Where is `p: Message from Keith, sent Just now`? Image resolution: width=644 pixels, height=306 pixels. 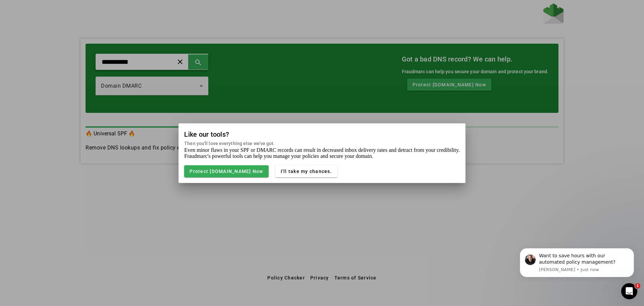
p: Message from Keith, sent Just now is located at coordinates (74, 28).